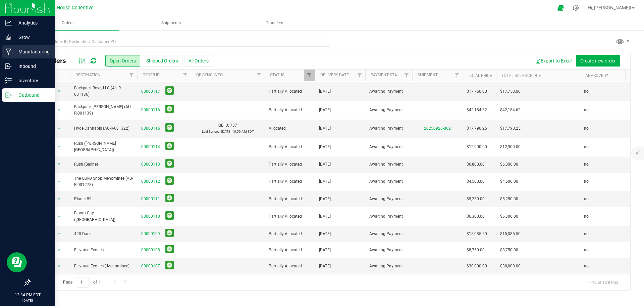  Describe the element at coordinates (150, 110) in the screenshot. I see `a: 00000116` at that location.